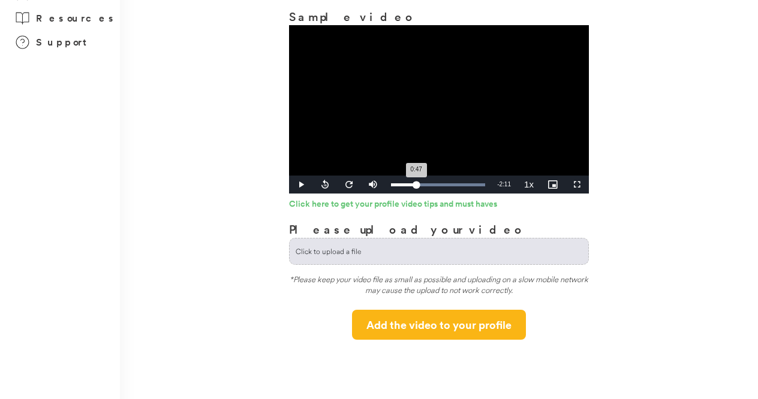  I want to click on h3: Resources, so click(76, 18).